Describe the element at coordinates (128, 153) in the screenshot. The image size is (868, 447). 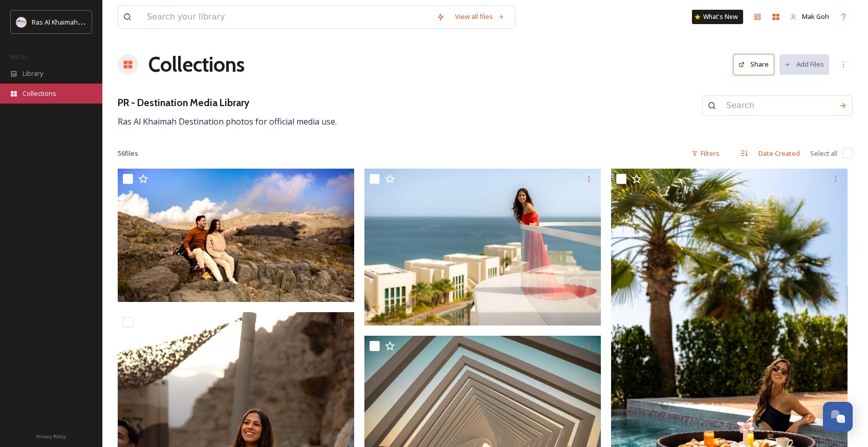
I see `span: 56 file s` at that location.